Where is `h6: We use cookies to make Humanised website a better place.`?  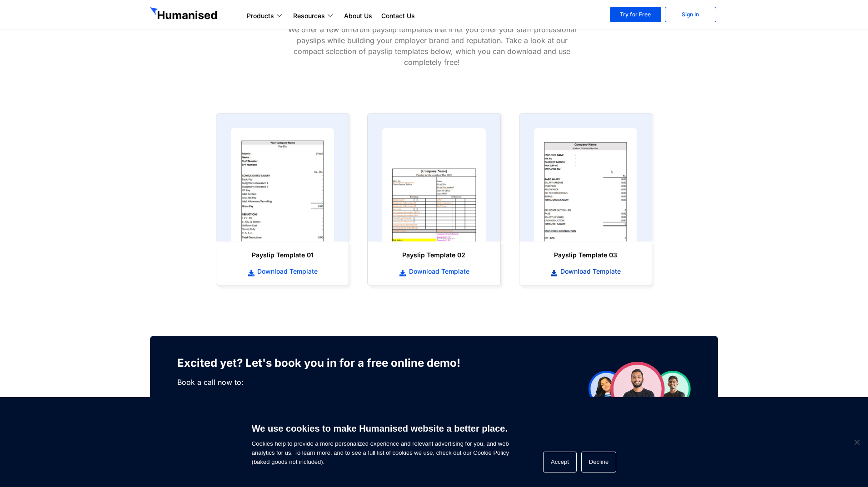
h6: We use cookies to make Humanised website a better place. is located at coordinates (381, 428).